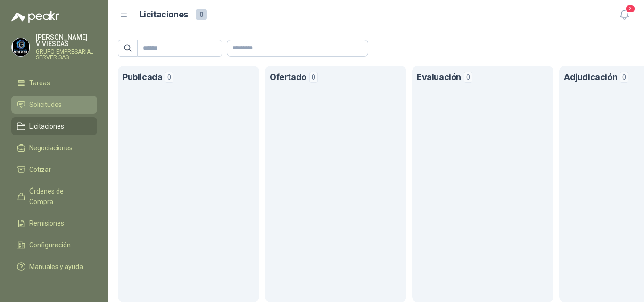  What do you see at coordinates (21, 47) in the screenshot?
I see `img: Company Logo` at bounding box center [21, 47].